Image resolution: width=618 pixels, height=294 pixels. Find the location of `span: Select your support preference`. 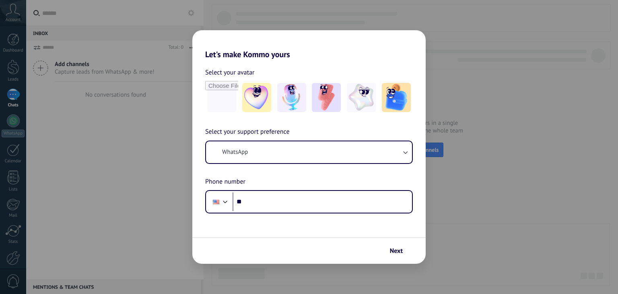

span: Select your support preference is located at coordinates (247, 132).